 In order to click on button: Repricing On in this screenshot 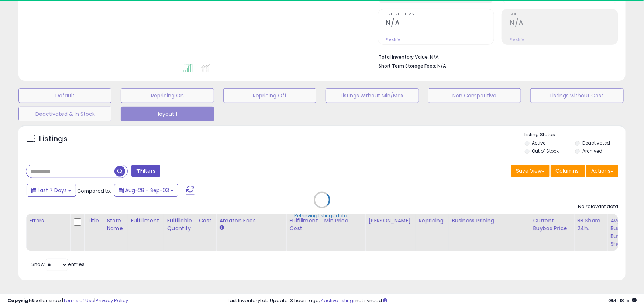, I will do `click(167, 96)`.